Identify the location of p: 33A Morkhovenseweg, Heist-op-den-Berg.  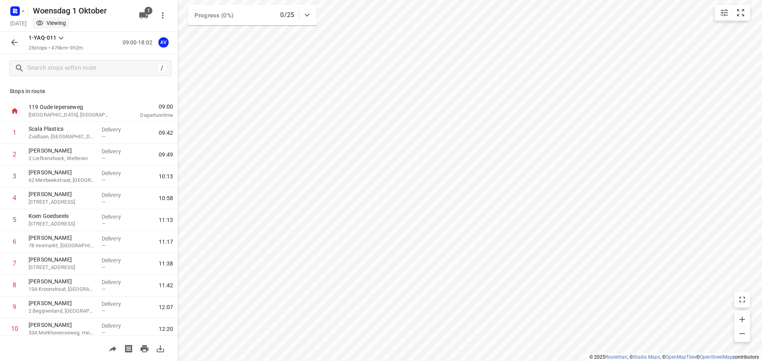
(62, 333).